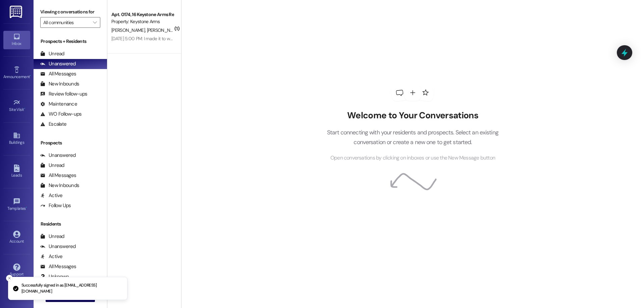 The image size is (644, 308). I want to click on div: Apt. 0174, 16 Keystone Arms Rental Community, so click(142, 15).